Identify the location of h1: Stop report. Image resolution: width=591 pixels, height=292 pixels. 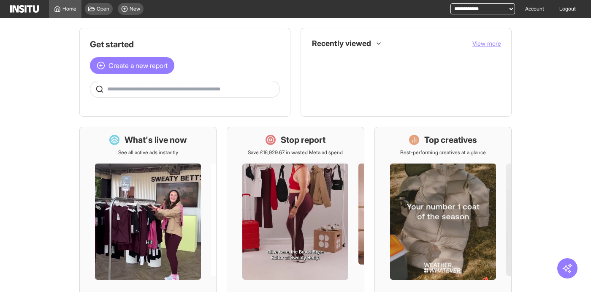
(303, 140).